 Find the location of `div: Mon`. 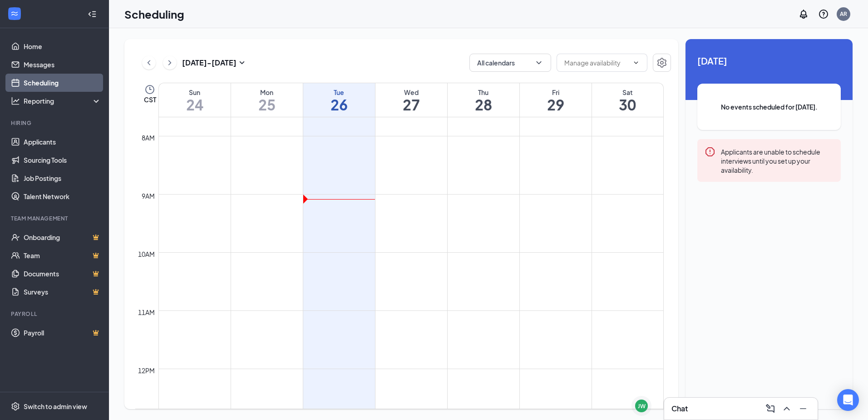

div: Mon is located at coordinates (267, 92).